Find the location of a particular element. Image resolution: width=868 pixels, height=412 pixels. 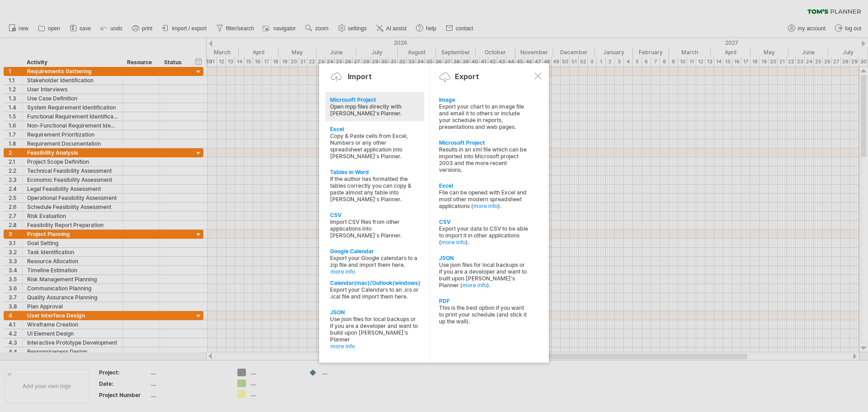

div: CSV is located at coordinates (484, 221).